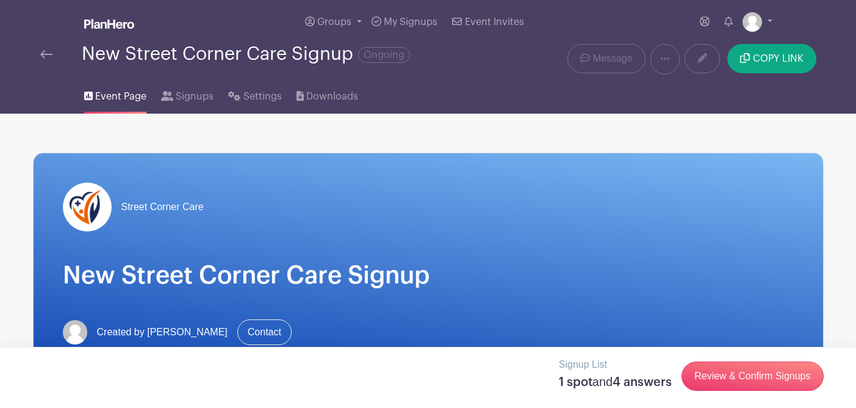 This screenshot has width=856, height=408. What do you see at coordinates (615, 364) in the screenshot?
I see `p: Signup List` at bounding box center [615, 364].